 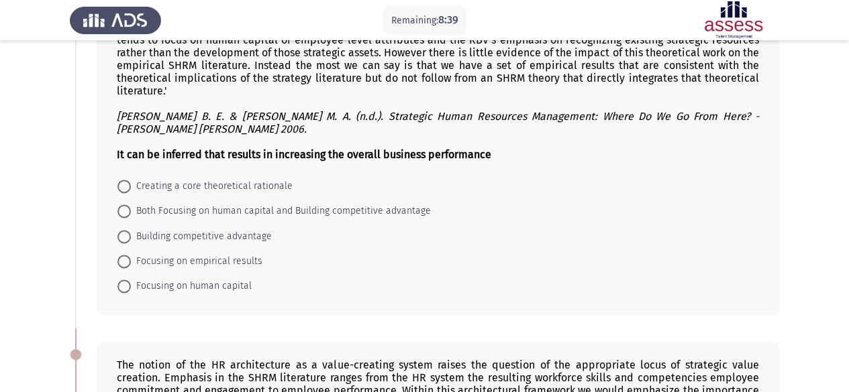 I want to click on span: Focusing on empirical results, so click(x=197, y=262).